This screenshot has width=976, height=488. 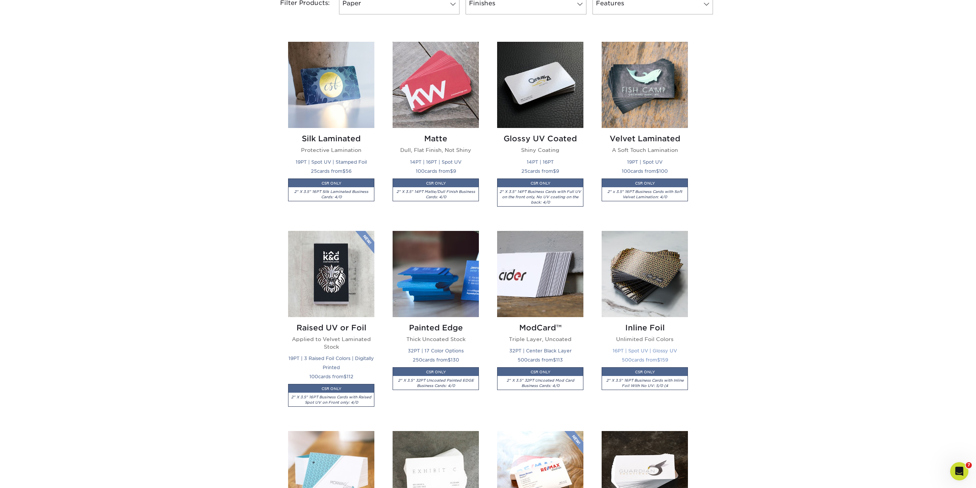 I want to click on h2: Velvet Laminated, so click(x=645, y=139).